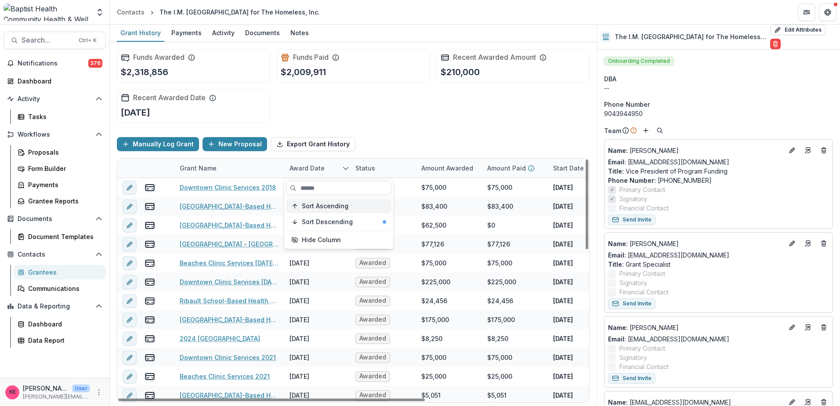 The width and height of the screenshot is (840, 406). What do you see at coordinates (159, 57) in the screenshot?
I see `h2: Funds Awarded` at bounding box center [159, 57].